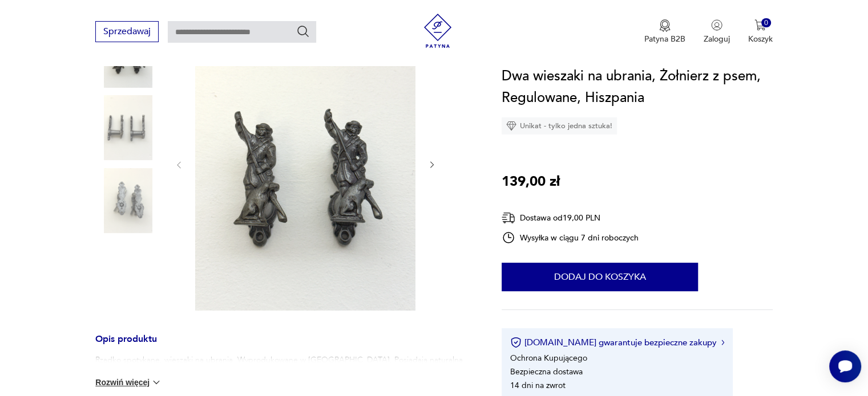 This screenshot has width=868, height=396. What do you see at coordinates (537, 385) in the screenshot?
I see `li: 14 dni na zwrot` at bounding box center [537, 385].